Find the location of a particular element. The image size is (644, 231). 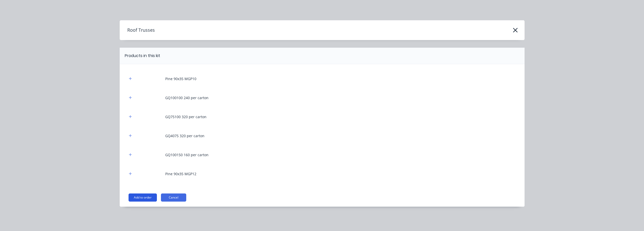

button: Add to order is located at coordinates (142, 197).